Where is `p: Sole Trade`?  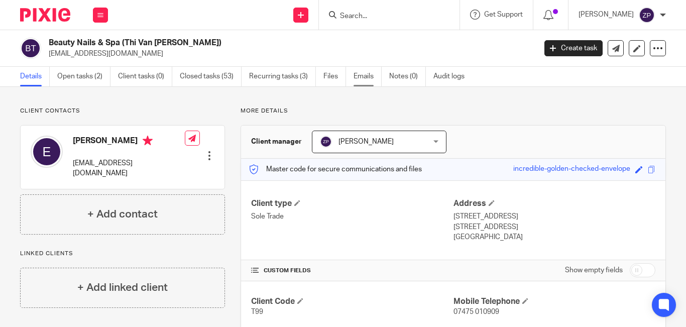
p: Sole Trade is located at coordinates (352, 216).